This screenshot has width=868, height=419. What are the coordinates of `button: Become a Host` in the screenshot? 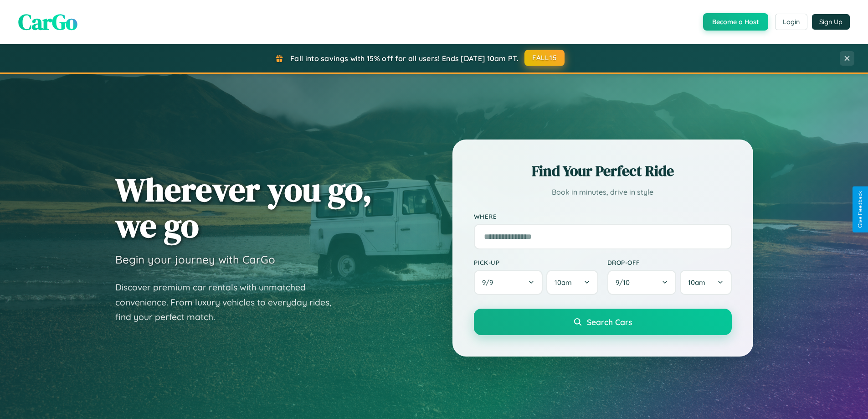 It's located at (735, 22).